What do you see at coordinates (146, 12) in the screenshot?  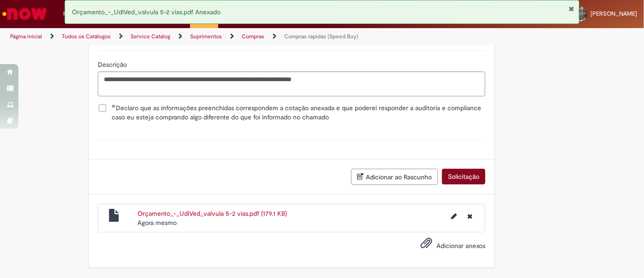 I see `span: Orçamento_-_UdiVed_valvula 5-2 vias.pdf Anexado` at bounding box center [146, 12].